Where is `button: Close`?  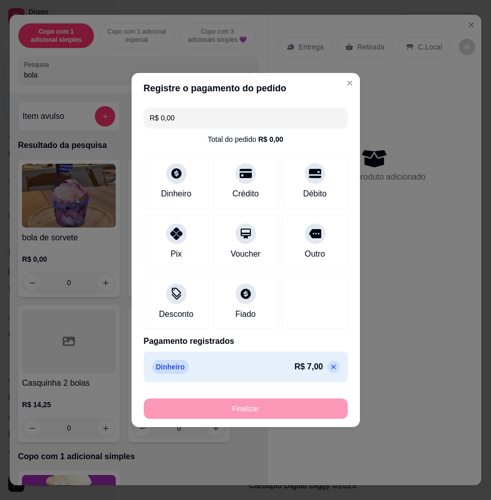 button: Close is located at coordinates (350, 83).